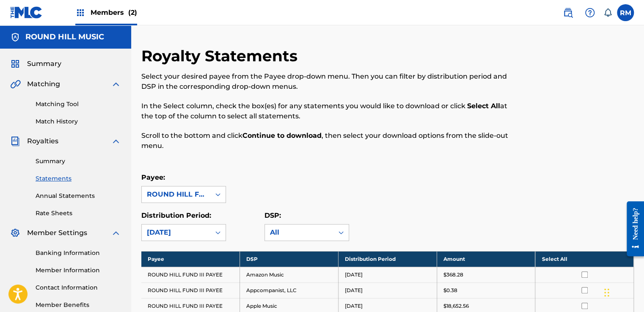 The image size is (644, 312). Describe the element at coordinates (484, 106) in the screenshot. I see `strong: Select All` at that location.